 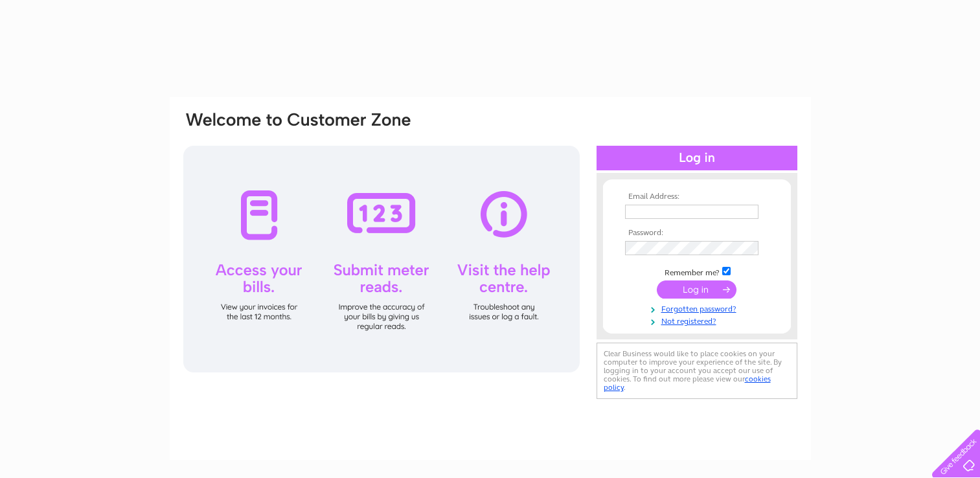 I want to click on a: Not registered?, so click(x=698, y=320).